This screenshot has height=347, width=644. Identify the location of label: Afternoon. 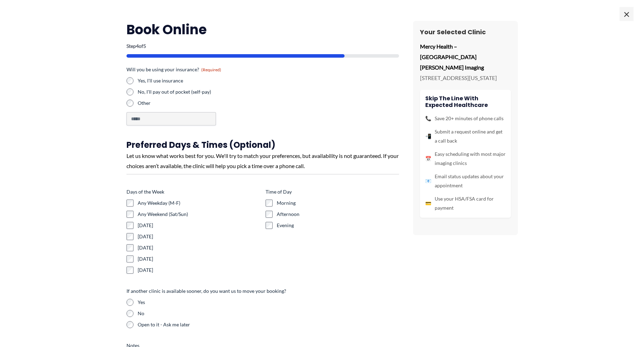
(338, 215).